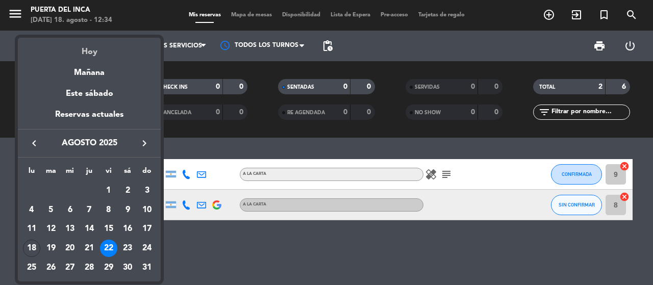 This screenshot has height=285, width=653. I want to click on div: 14, so click(89, 229).